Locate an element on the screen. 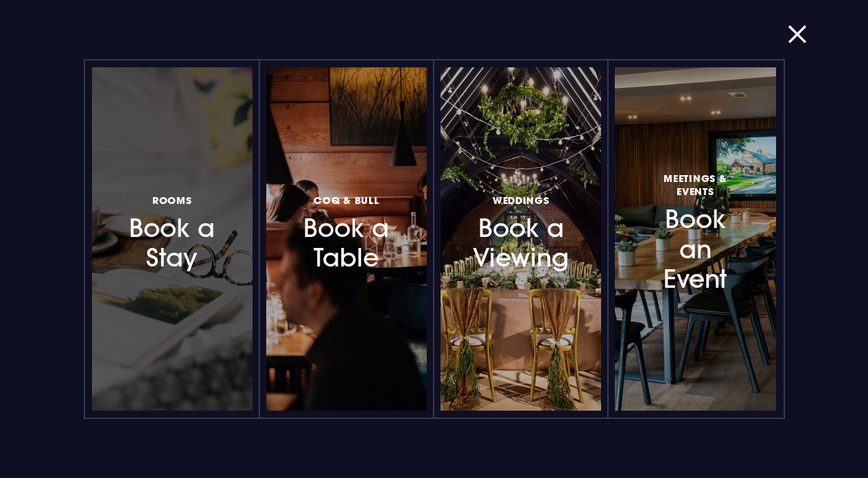  h3: Book a Viewing is located at coordinates (521, 231).